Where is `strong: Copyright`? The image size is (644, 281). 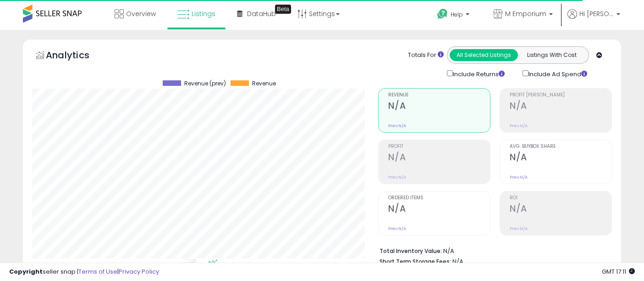
strong: Copyright is located at coordinates (26, 271).